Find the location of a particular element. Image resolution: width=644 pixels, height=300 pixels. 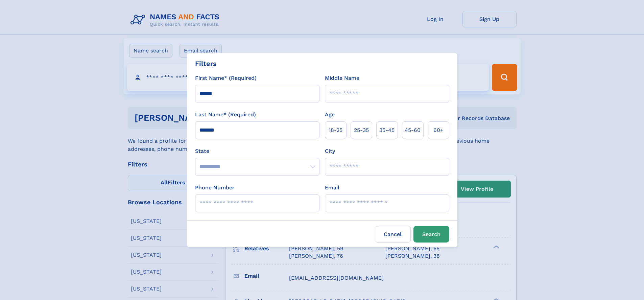

span: 35‑45 is located at coordinates (387, 130).